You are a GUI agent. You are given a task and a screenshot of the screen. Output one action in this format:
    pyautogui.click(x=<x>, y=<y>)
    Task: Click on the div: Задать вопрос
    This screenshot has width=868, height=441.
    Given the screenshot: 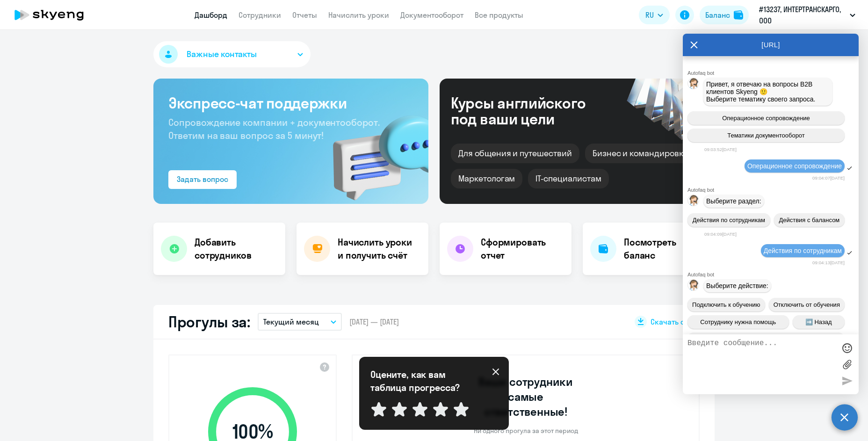 What is the action you would take?
    pyautogui.click(x=202, y=179)
    